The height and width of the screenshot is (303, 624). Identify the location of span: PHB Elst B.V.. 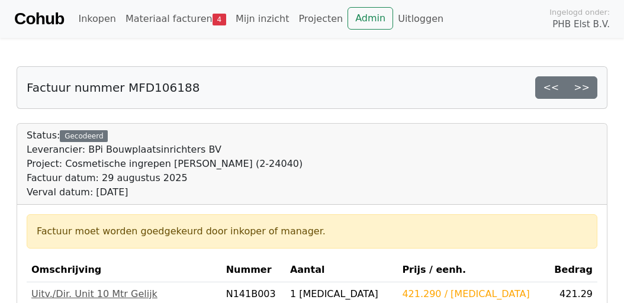
(581, 24).